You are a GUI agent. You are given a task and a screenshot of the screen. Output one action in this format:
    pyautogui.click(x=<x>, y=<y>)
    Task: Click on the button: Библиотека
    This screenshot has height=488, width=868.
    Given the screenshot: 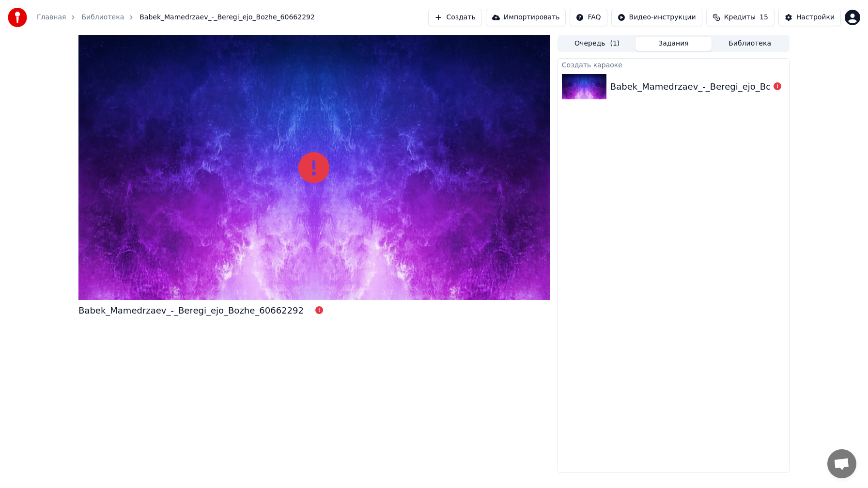 What is the action you would take?
    pyautogui.click(x=750, y=43)
    